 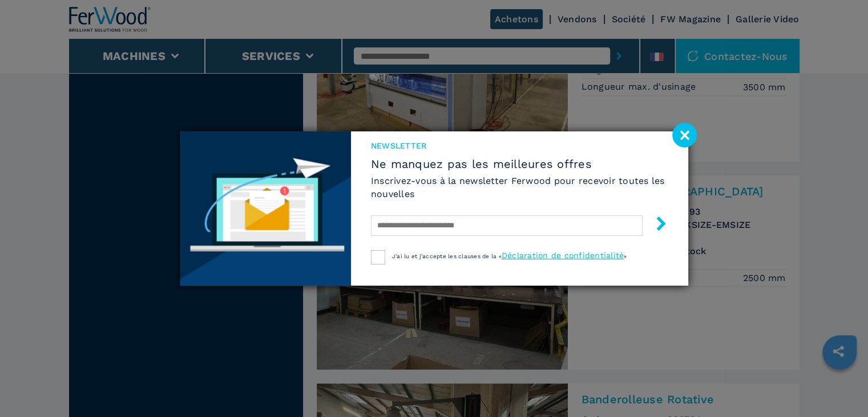 I want to click on img: Newsletter image, so click(x=265, y=208).